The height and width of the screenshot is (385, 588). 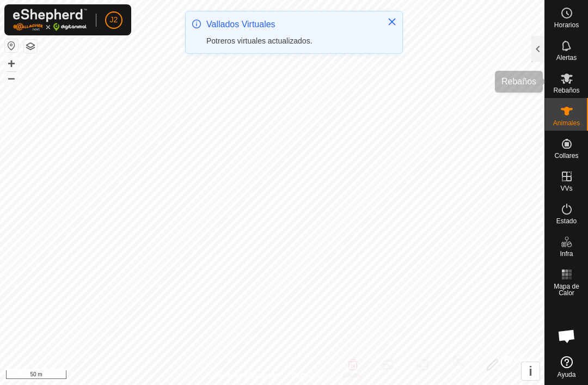 What do you see at coordinates (392, 22) in the screenshot?
I see `button: Close` at bounding box center [392, 22].